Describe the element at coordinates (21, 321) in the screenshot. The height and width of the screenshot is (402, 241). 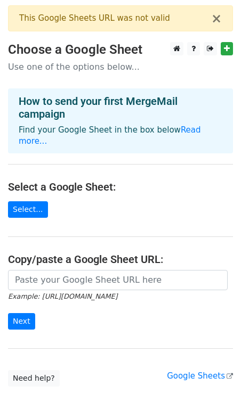
I see `input: Next` at that location.